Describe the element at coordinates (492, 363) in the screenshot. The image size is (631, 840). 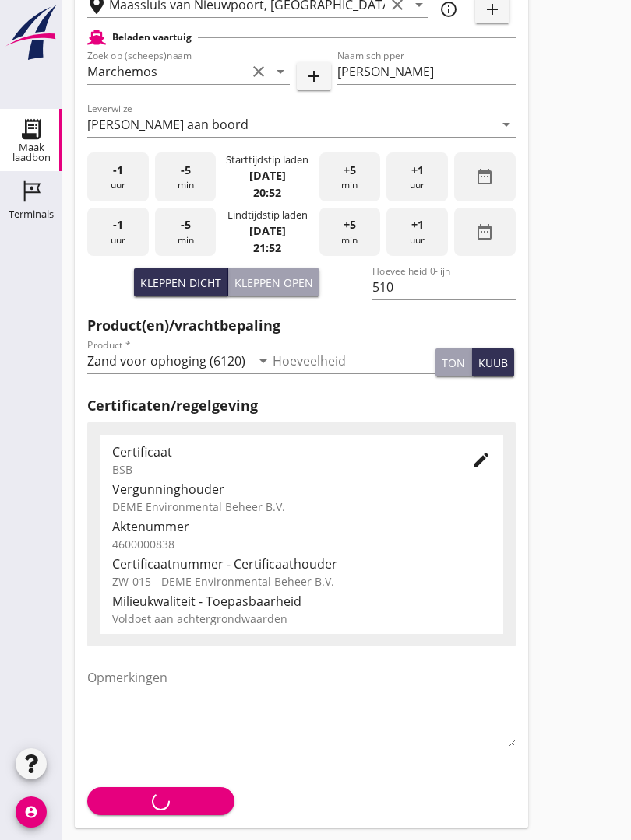
I see `div: kuub` at that location.